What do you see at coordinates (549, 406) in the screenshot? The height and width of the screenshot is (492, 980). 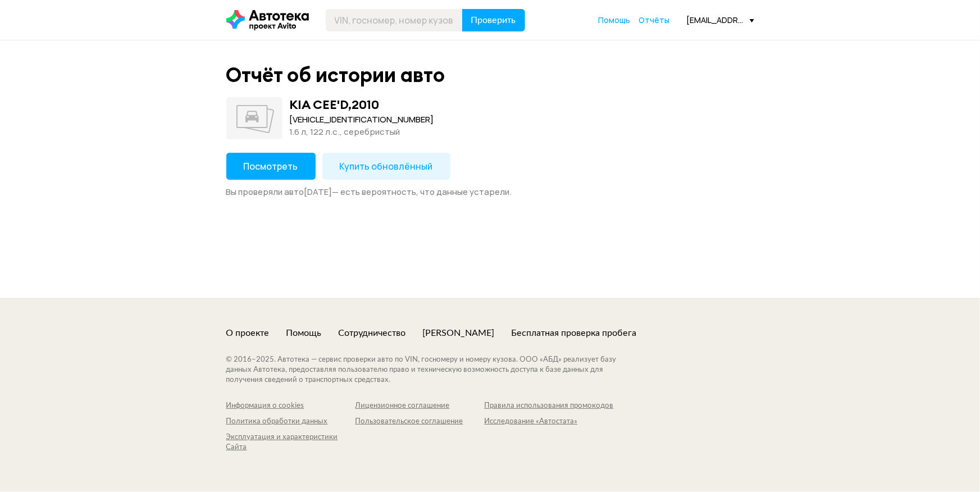 I see `a: Правила использования промокодов` at bounding box center [549, 406].